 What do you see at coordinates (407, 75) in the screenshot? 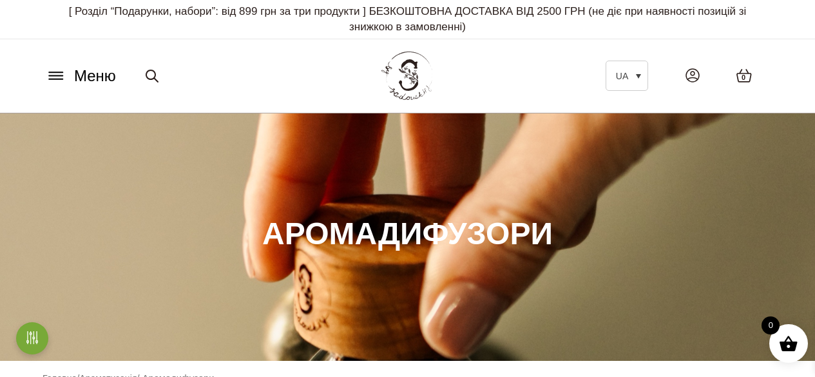
I see `img: BY SADOVSKIY` at bounding box center [407, 75].